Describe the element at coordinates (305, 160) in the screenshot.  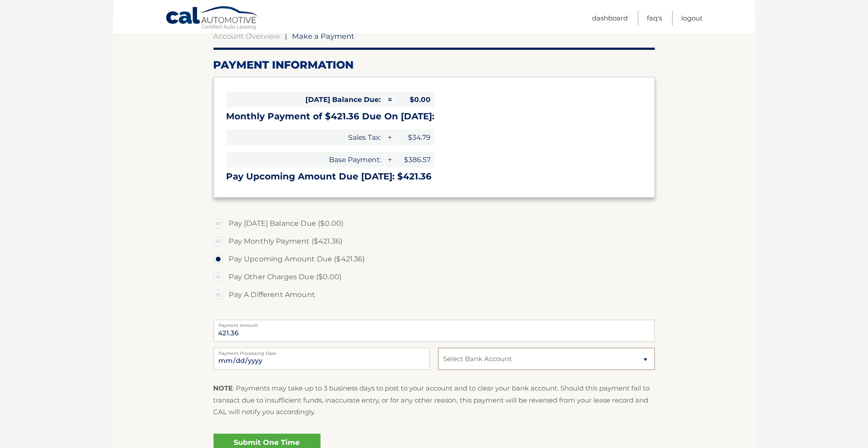
I see `span: Base Payment:` at that location.